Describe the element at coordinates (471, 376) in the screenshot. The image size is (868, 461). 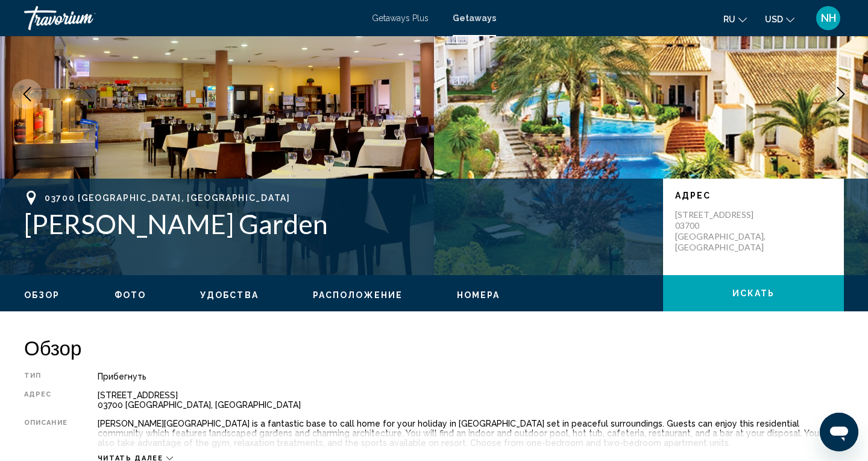
I see `div: Прибегнуть` at that location.